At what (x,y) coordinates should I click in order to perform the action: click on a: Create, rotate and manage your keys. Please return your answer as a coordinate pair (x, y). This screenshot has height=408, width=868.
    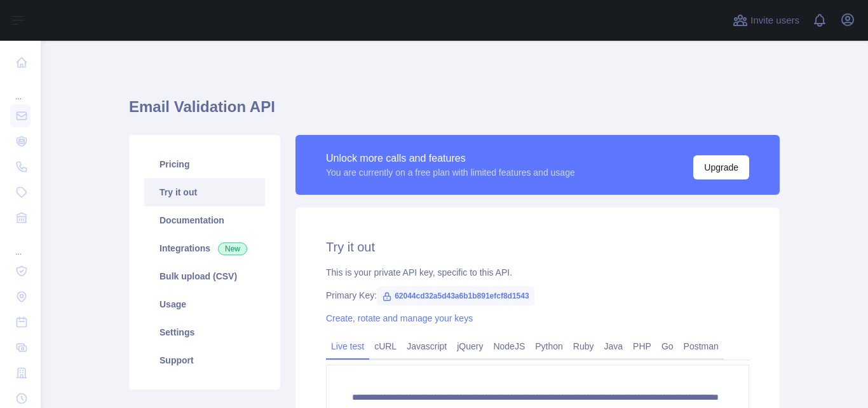
    Looking at the image, I should click on (399, 318).